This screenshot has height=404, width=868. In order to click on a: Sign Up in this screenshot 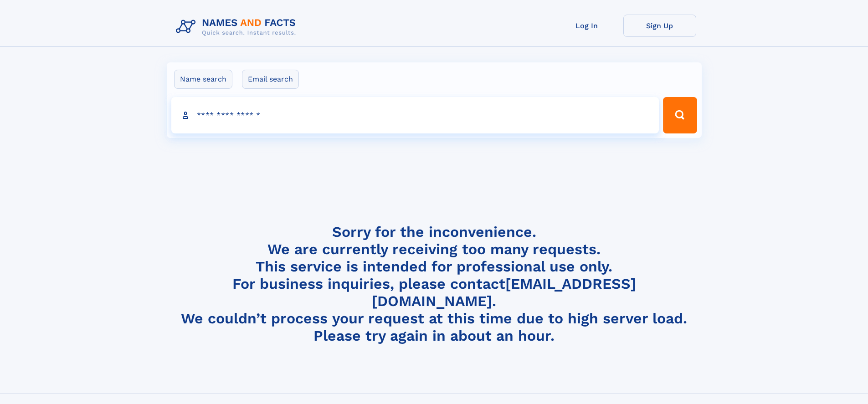, I will do `click(660, 26)`.